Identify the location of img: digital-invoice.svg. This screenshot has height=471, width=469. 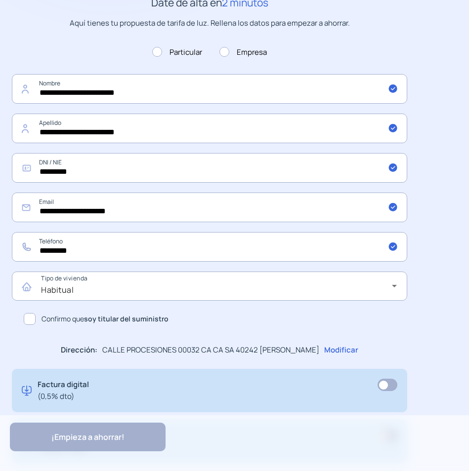
(27, 391).